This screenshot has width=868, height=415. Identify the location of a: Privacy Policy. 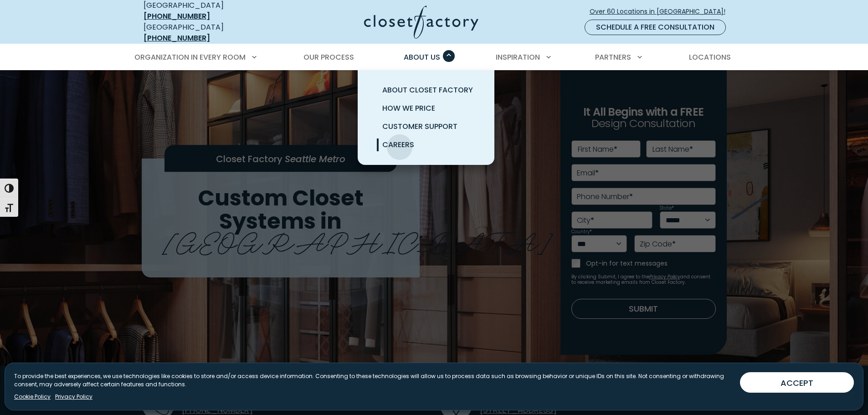
(74, 397).